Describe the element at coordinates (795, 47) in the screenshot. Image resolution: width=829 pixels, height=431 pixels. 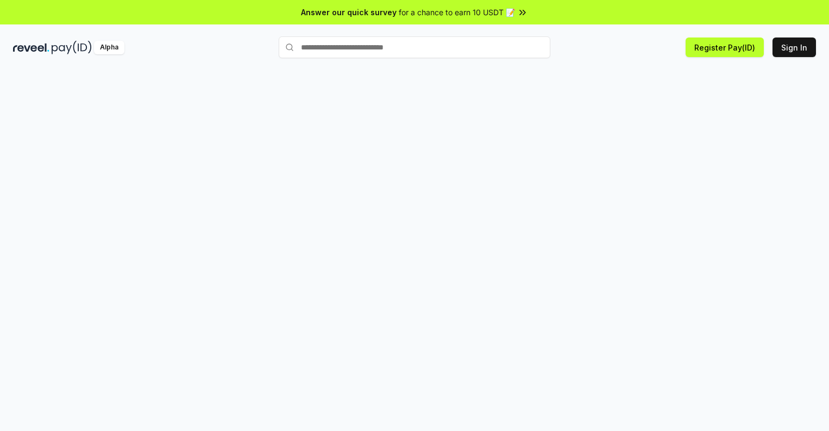
I see `button: Sign In` at that location.